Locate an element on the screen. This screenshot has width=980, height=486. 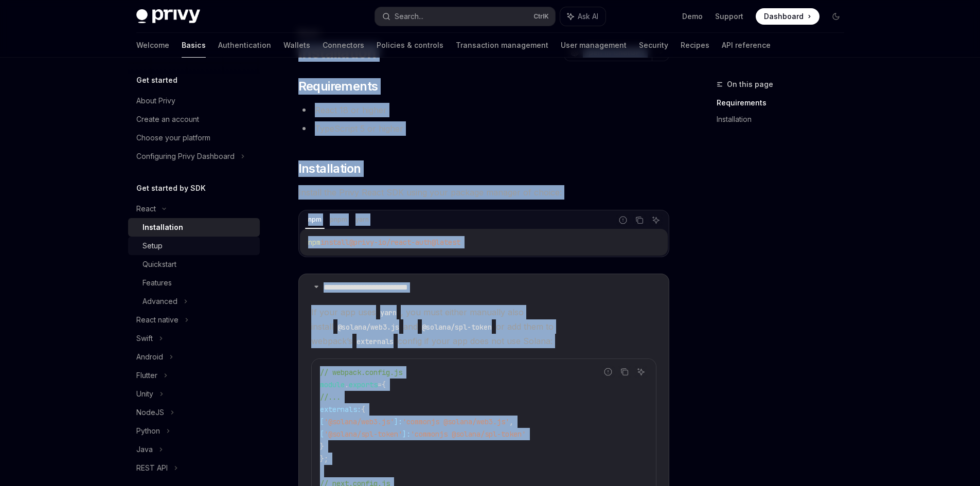
div: React is located at coordinates (146, 209).